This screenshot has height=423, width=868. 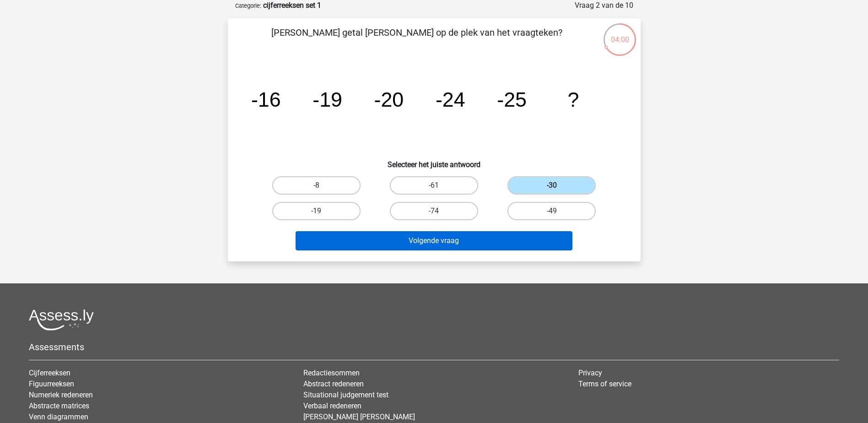 I want to click on a: Redactiesommen, so click(x=331, y=373).